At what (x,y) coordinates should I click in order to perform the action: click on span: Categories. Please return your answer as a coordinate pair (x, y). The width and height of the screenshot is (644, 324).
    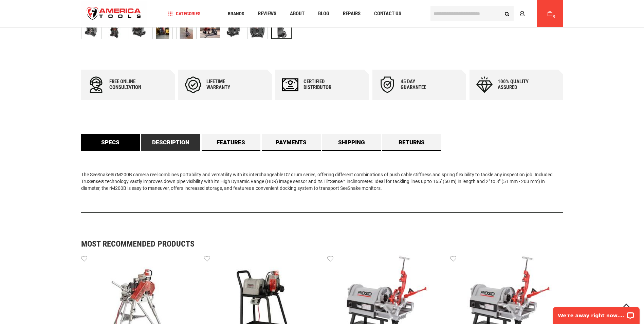
    Looking at the image, I should click on (184, 14).